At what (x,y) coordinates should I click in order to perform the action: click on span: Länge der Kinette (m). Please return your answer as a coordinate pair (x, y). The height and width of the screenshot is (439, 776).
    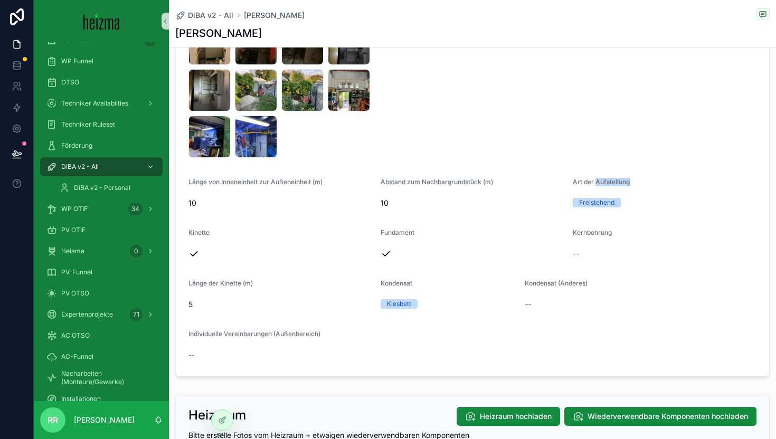
    Looking at the image, I should click on (221, 283).